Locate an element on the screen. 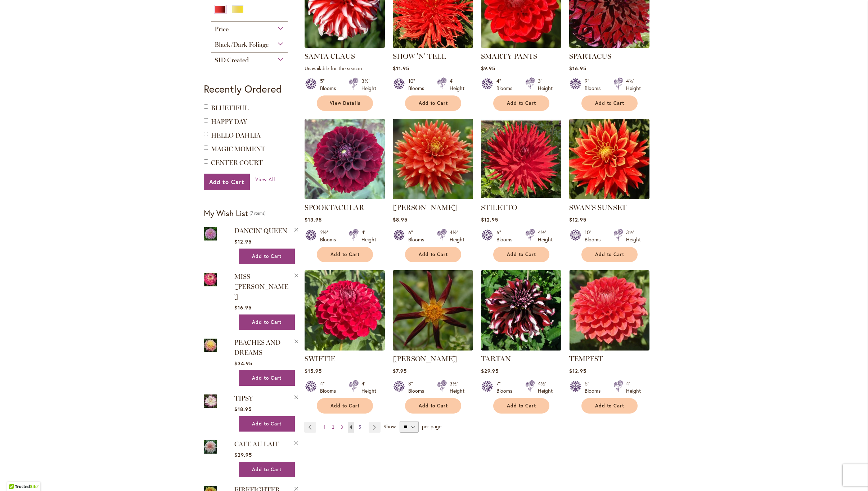 The height and width of the screenshot is (491, 868). a: HELLO DAHLIA is located at coordinates (236, 136).